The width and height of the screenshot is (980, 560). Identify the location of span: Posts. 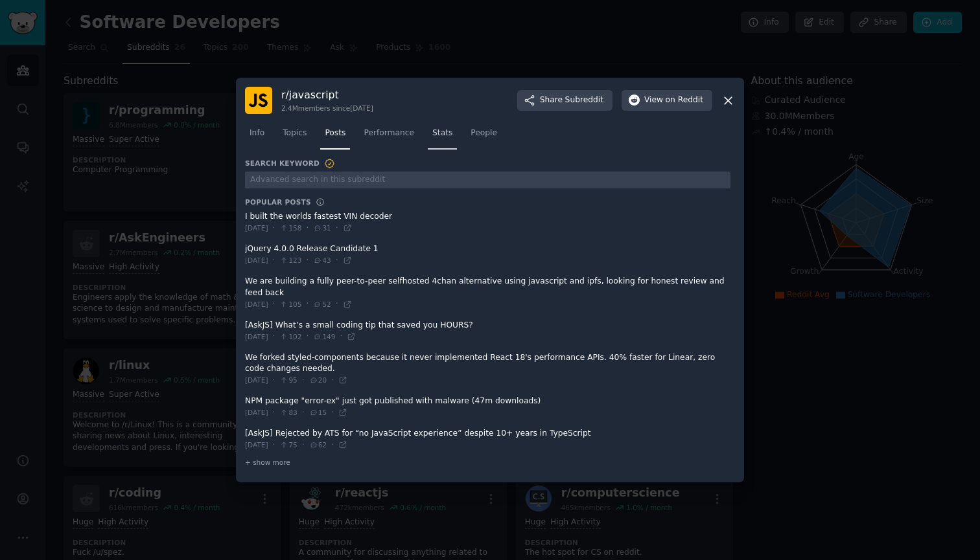
(335, 133).